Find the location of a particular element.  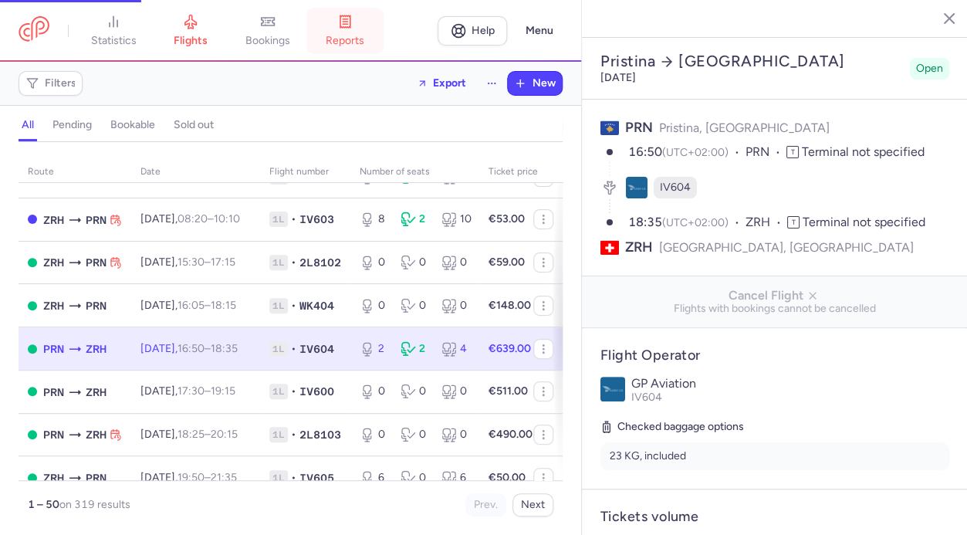

span: Cancel Flight is located at coordinates (775, 296).